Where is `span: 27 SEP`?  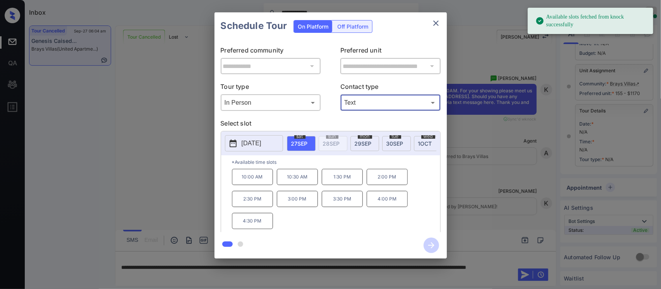 span: 27 SEP is located at coordinates (299, 144).